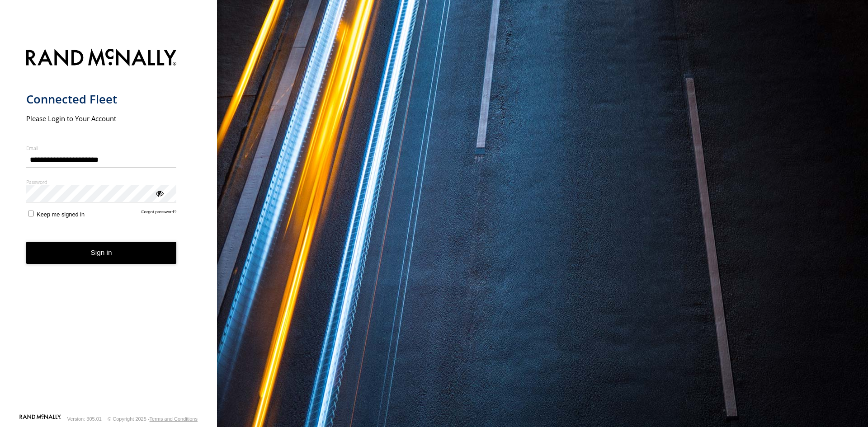 This screenshot has height=427, width=868. What do you see at coordinates (85, 419) in the screenshot?
I see `div: Version: 305.01` at bounding box center [85, 419].